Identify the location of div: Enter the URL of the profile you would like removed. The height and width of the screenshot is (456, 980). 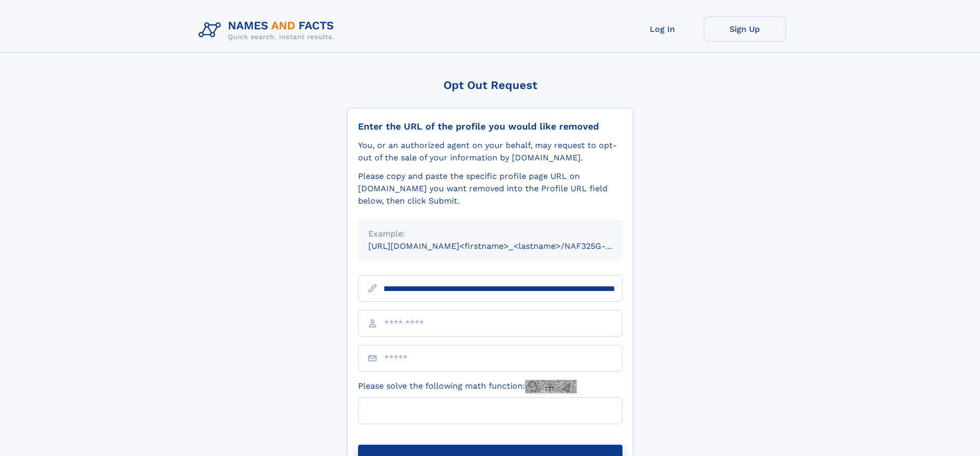
(491, 127).